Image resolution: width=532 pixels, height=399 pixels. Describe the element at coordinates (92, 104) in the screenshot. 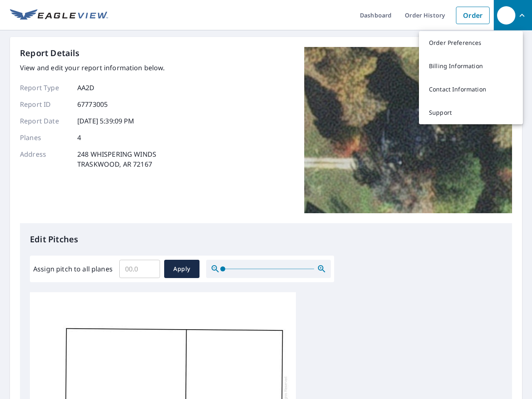

I see `p: 67773005` at that location.